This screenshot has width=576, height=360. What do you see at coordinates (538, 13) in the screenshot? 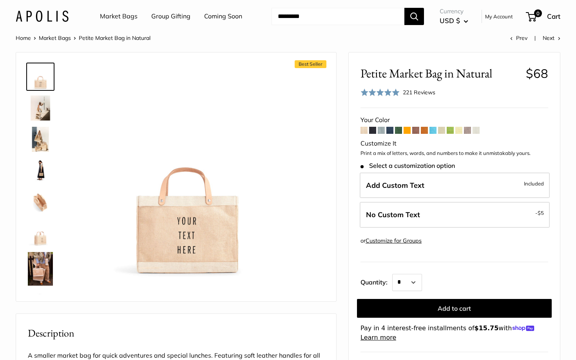
I see `span: 0` at bounding box center [538, 13].